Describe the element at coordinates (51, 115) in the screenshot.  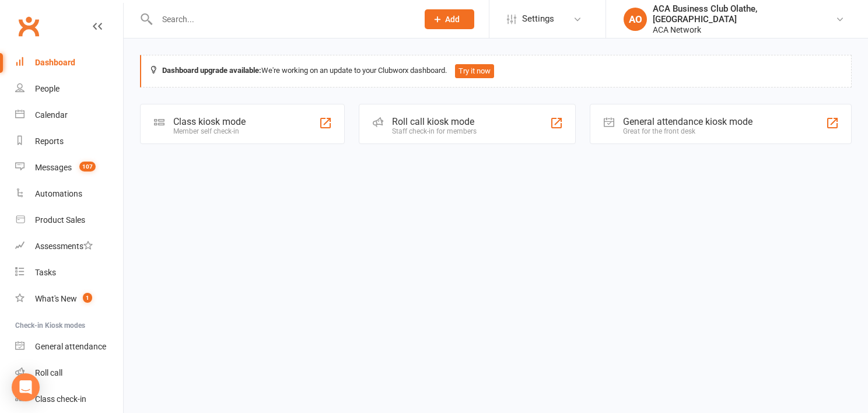
I see `div: Calendar` at that location.